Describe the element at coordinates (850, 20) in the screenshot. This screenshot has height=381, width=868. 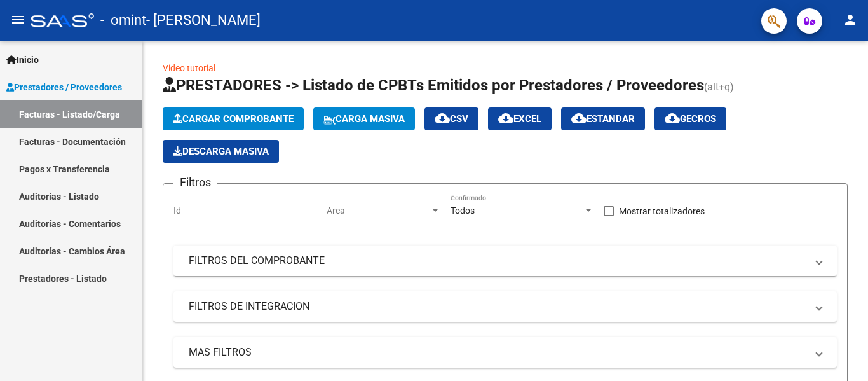
I see `mat-icon: person` at that location.